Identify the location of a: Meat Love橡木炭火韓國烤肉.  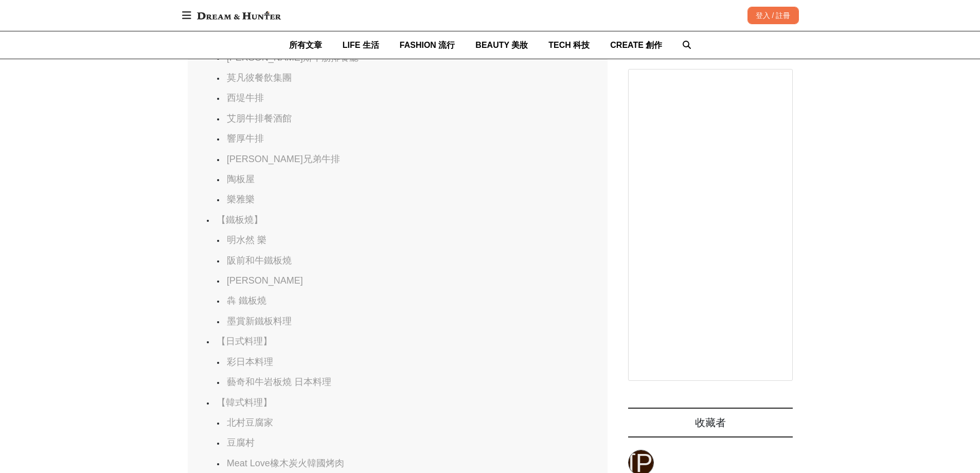
(286, 463).